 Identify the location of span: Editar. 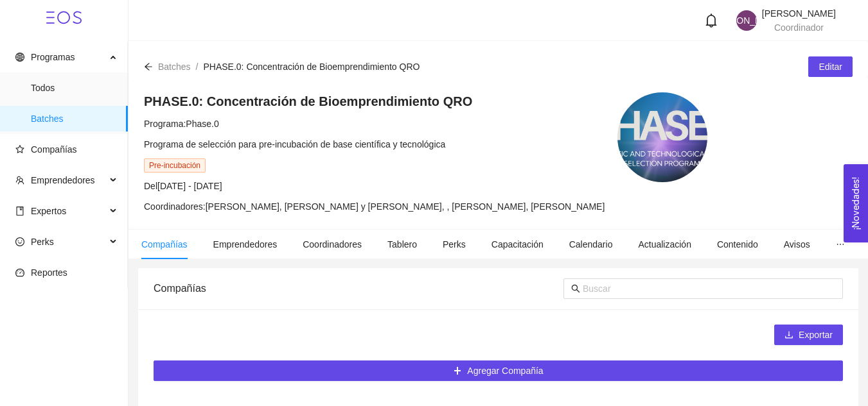
(830, 67).